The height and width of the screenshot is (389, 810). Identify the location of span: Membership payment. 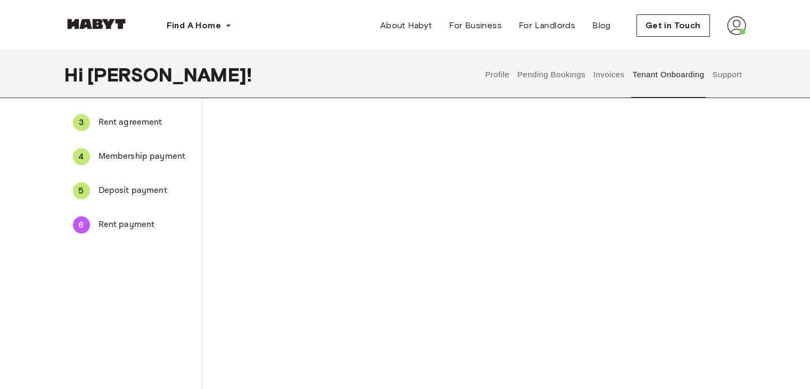
(146, 157).